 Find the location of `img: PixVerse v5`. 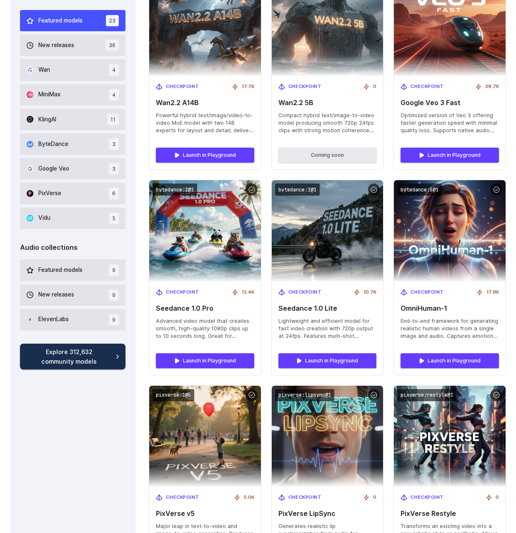

img: PixVerse v5 is located at coordinates (205, 436).